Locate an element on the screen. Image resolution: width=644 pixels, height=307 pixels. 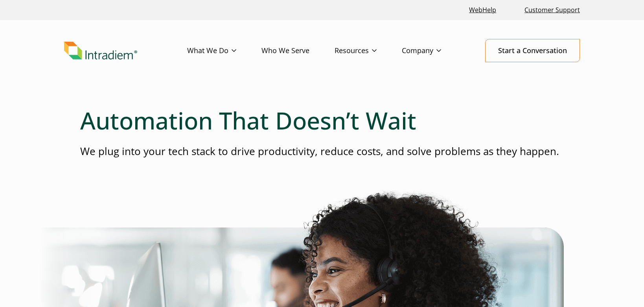
a: Resources is located at coordinates (368, 51).